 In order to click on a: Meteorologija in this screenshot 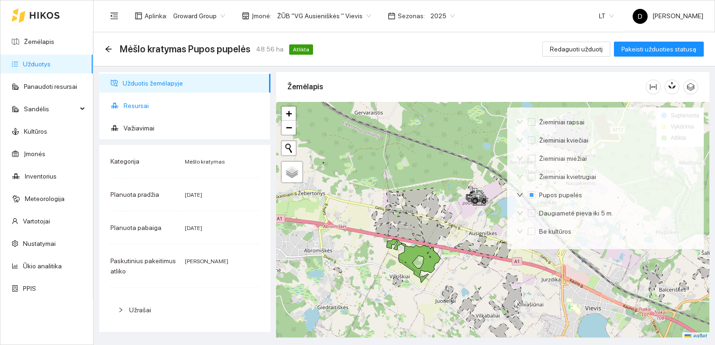, I will do `click(44, 199)`.